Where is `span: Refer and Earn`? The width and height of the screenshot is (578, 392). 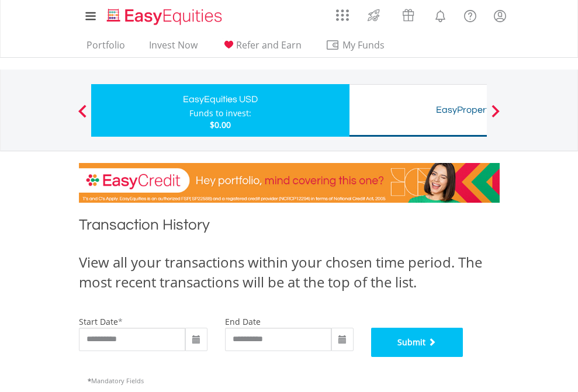 span: Refer and Earn is located at coordinates (269, 45).